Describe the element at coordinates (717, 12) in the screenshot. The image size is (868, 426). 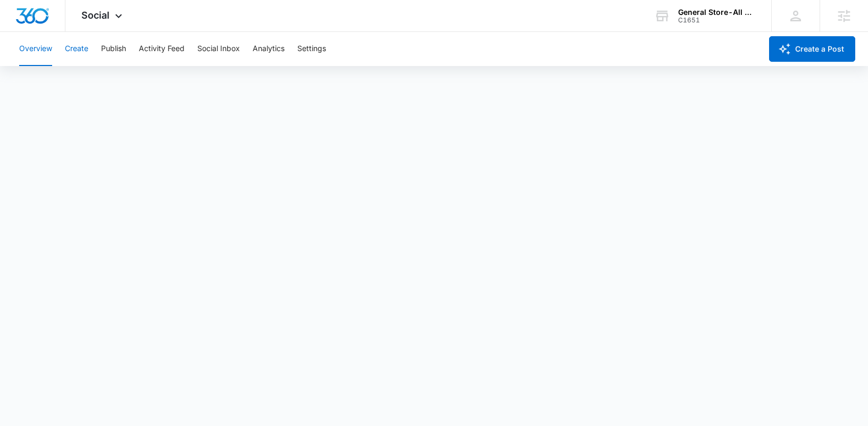
I see `div: account name` at that location.